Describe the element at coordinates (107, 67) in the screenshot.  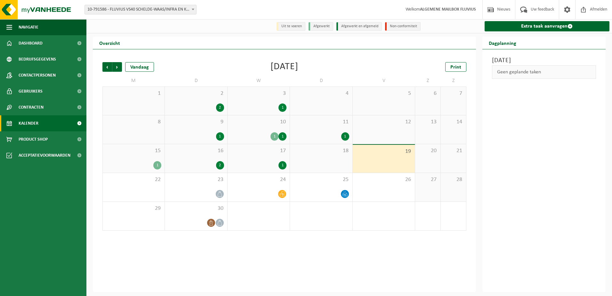
I see `span: Vorige` at that location.